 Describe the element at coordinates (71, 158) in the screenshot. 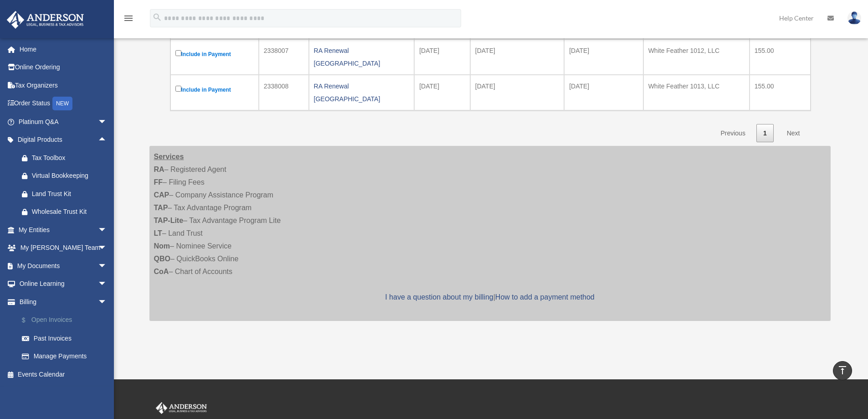

I see `div: Tax Toolbox` at that location.